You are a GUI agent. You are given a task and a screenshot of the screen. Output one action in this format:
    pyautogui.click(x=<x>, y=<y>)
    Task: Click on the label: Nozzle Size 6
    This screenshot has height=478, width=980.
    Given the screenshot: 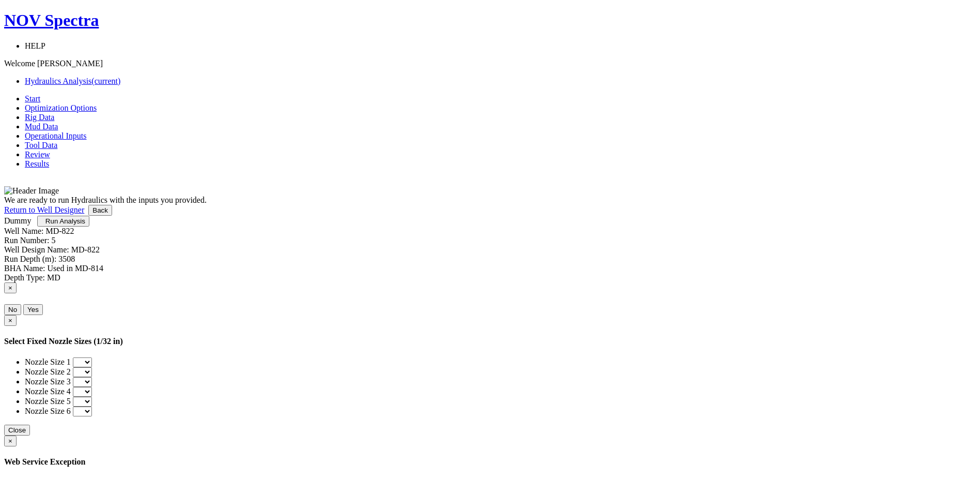 What is the action you would take?
    pyautogui.click(x=47, y=410)
    